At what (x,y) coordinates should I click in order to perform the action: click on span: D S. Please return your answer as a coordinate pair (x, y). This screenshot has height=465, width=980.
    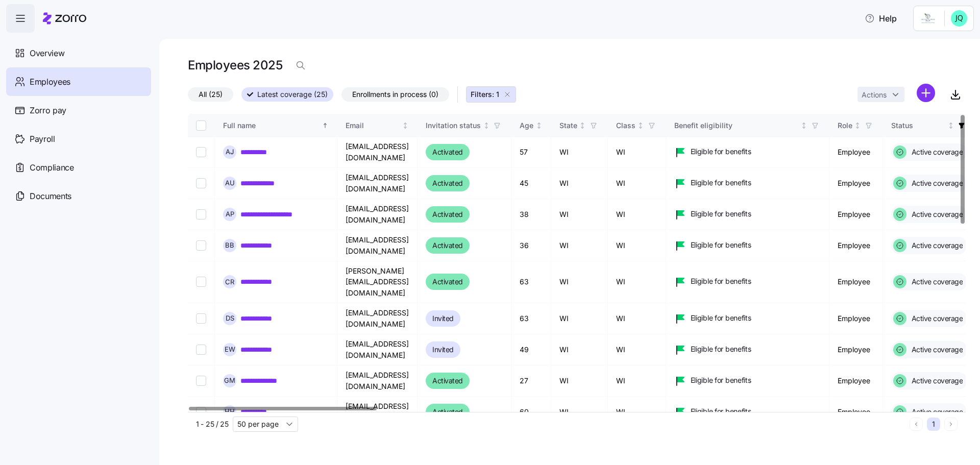
    Looking at the image, I should click on (230, 318).